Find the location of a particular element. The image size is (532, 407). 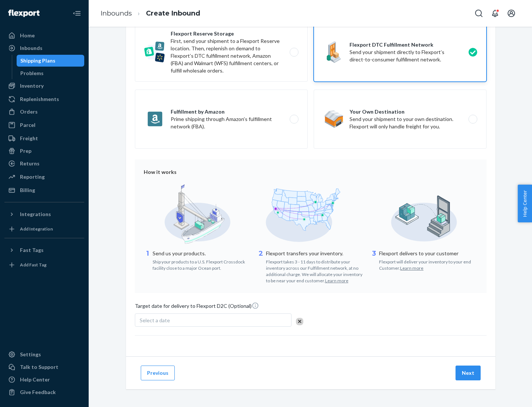

span: Select a date is located at coordinates (155, 320).